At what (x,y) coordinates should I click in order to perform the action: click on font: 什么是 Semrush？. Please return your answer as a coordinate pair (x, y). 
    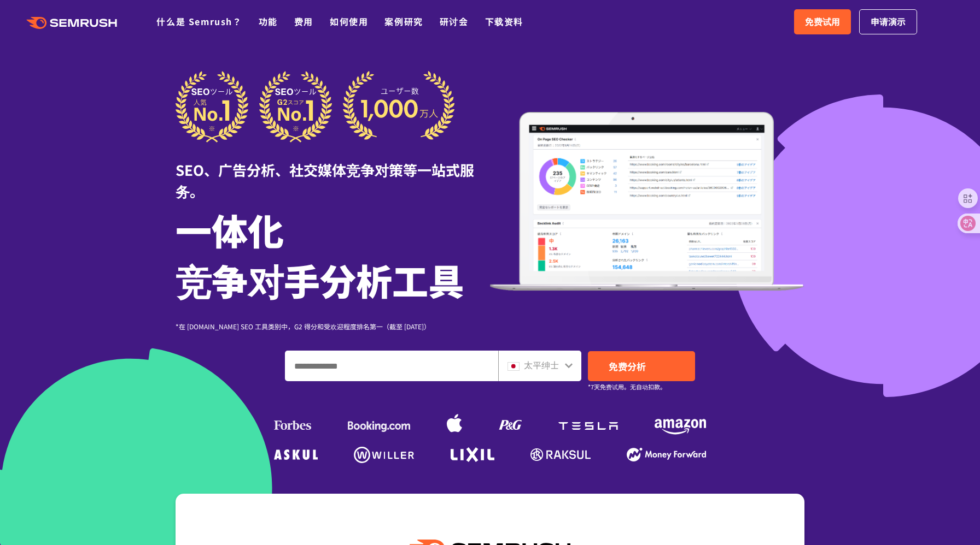
    Looking at the image, I should click on (199, 21).